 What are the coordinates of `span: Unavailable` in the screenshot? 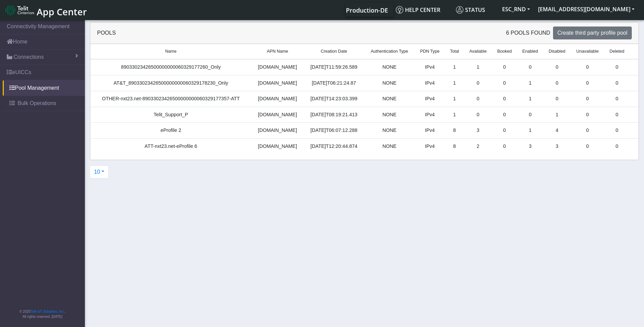 It's located at (588, 51).